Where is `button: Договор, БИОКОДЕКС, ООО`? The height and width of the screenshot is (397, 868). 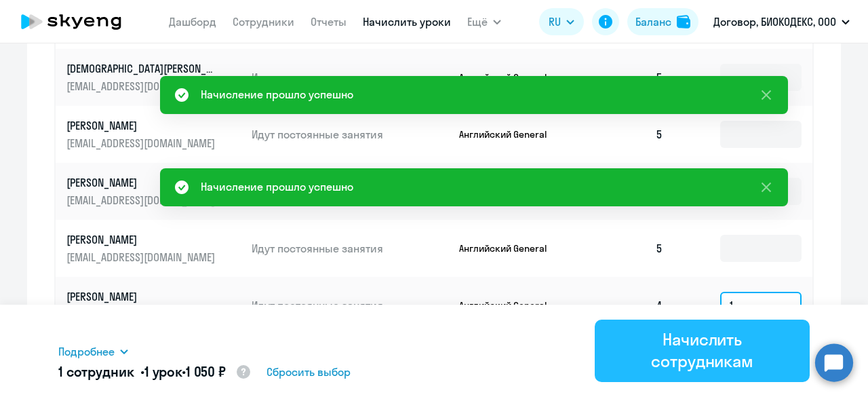
button: Договор, БИОКОДЕКС, ООО is located at coordinates (781, 22).